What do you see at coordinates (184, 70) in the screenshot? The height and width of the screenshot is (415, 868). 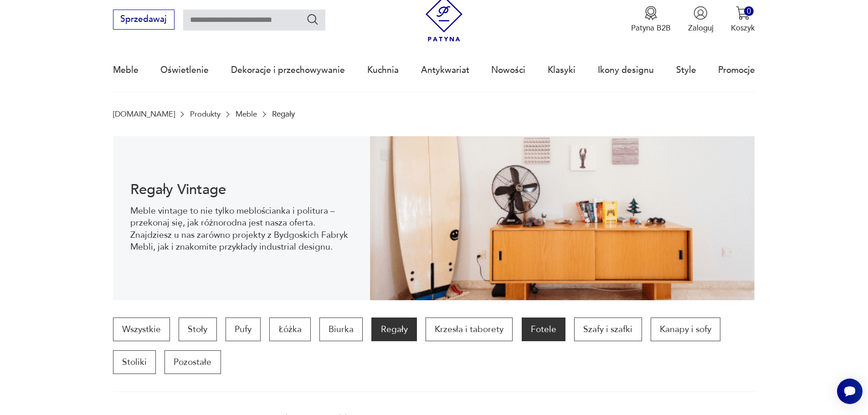 I see `a: Oświetlenie` at bounding box center [184, 70].